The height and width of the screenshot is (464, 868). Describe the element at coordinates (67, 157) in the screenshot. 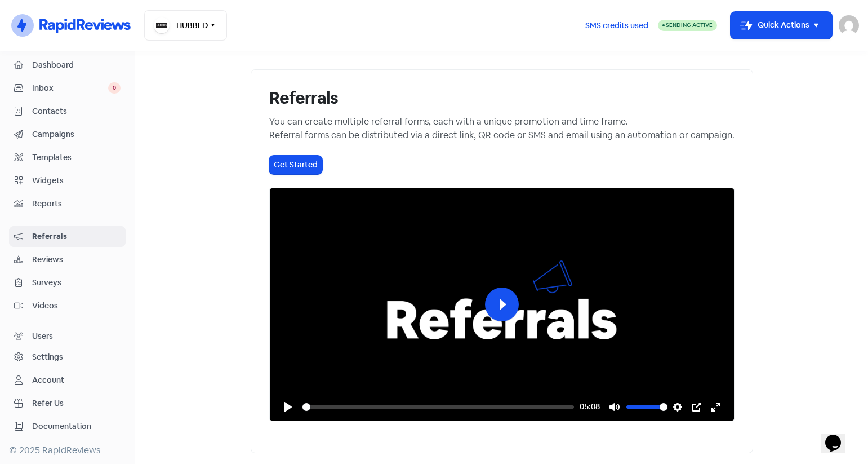

I see `a: Templates` at that location.